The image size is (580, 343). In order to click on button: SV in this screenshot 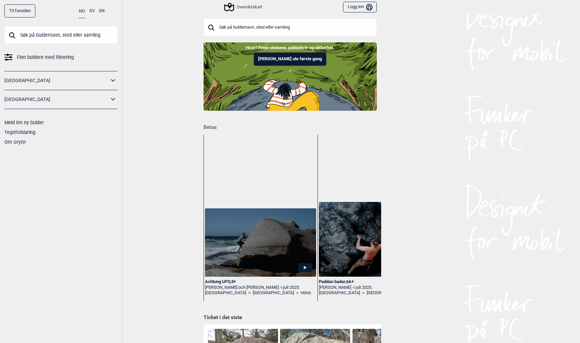, I will do `click(92, 11)`.